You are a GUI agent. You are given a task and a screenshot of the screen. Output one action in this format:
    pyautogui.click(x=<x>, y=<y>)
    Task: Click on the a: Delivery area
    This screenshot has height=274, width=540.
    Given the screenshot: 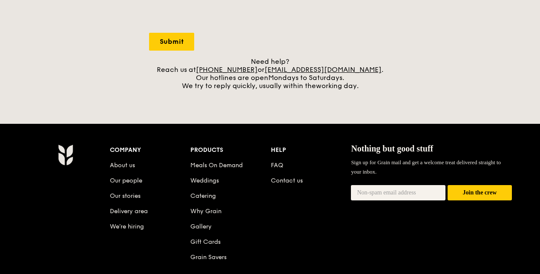 What is the action you would take?
    pyautogui.click(x=129, y=211)
    